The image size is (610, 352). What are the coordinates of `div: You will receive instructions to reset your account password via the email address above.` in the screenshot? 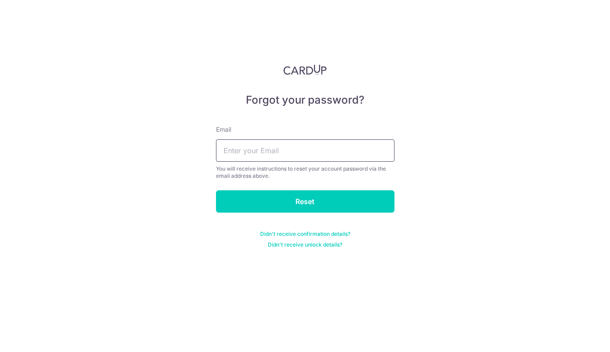 It's located at (305, 172).